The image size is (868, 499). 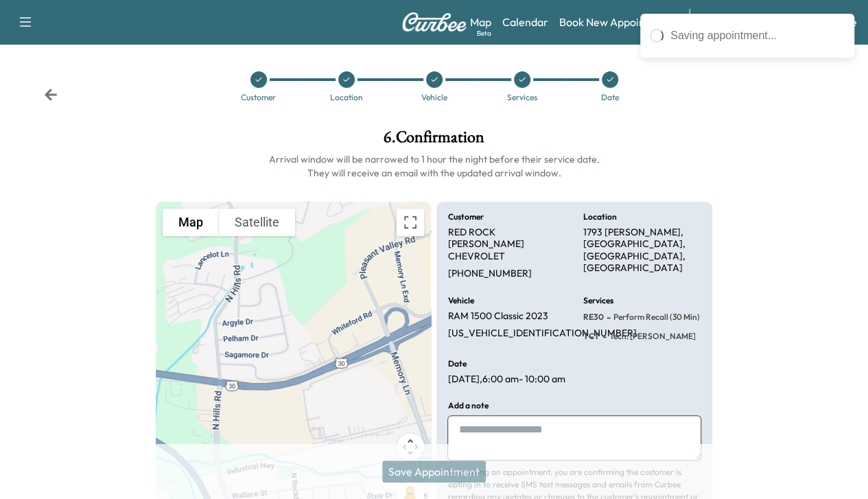 I want to click on a: MapBeta, so click(x=480, y=22).